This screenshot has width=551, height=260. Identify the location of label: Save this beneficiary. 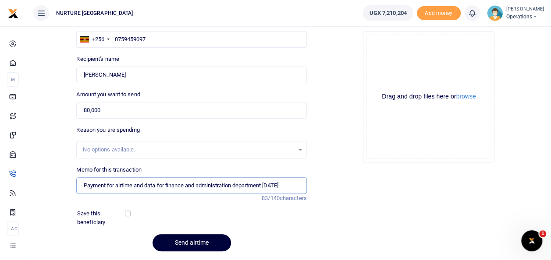
(102, 218).